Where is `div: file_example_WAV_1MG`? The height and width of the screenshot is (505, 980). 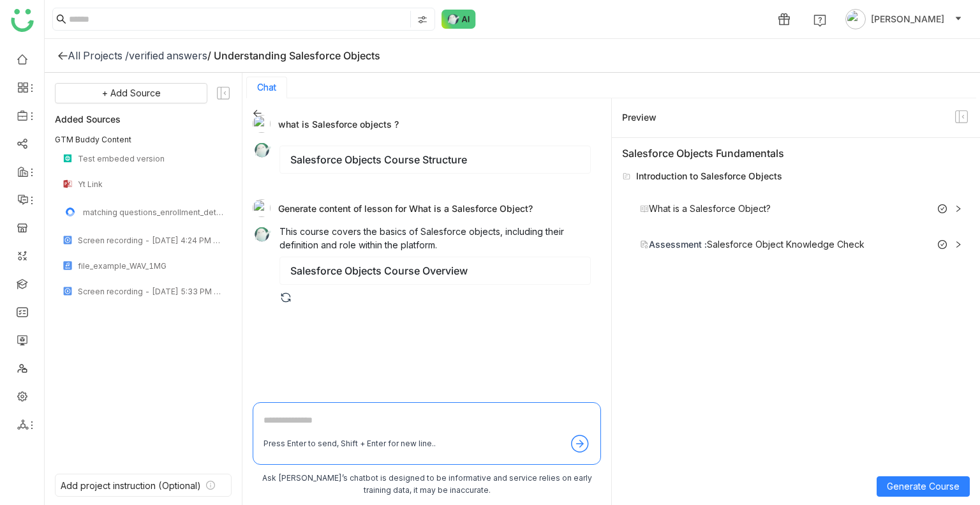 div: file_example_WAV_1MG is located at coordinates (150, 265).